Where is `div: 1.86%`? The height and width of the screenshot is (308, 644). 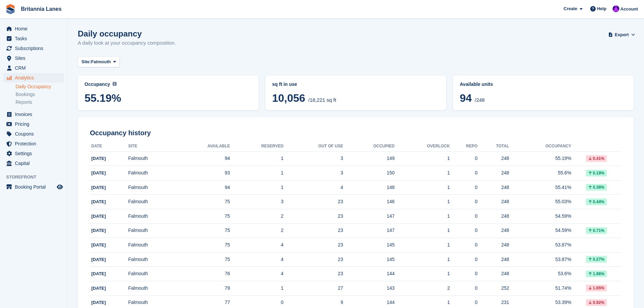 div: 1.86% is located at coordinates (596, 274).